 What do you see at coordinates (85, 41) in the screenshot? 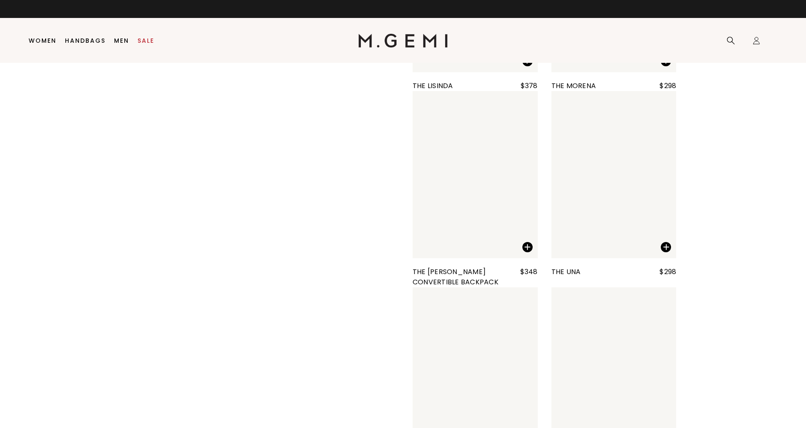
I see `a: Handbags` at bounding box center [85, 41].